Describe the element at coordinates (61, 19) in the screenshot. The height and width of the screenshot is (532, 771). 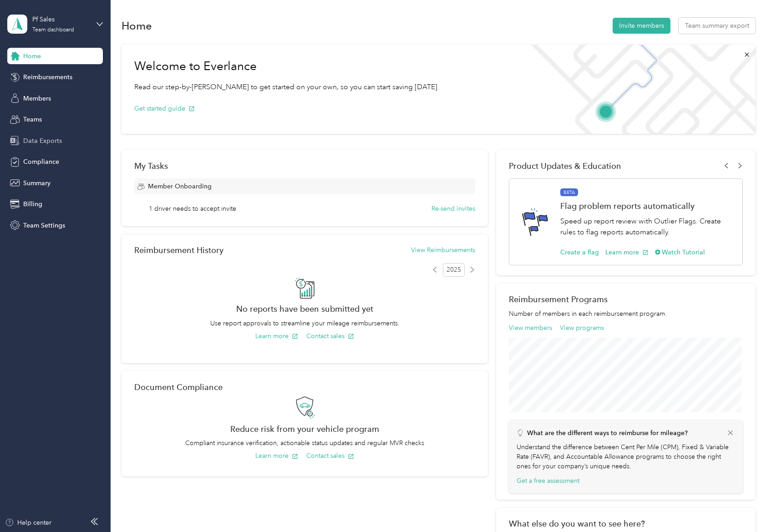
I see `div: Pf Sales` at that location.